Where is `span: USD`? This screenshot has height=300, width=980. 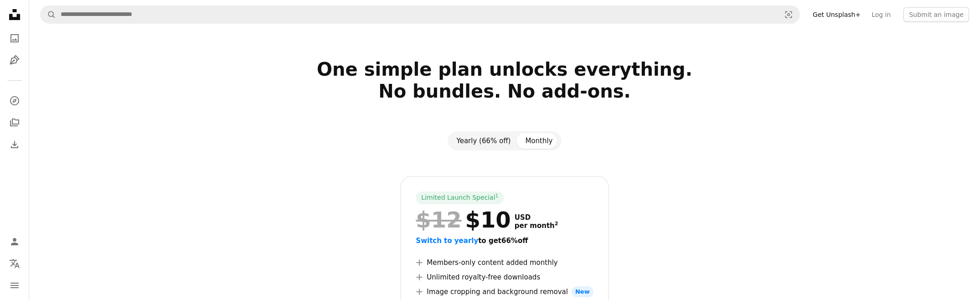
span: USD is located at coordinates (536, 218).